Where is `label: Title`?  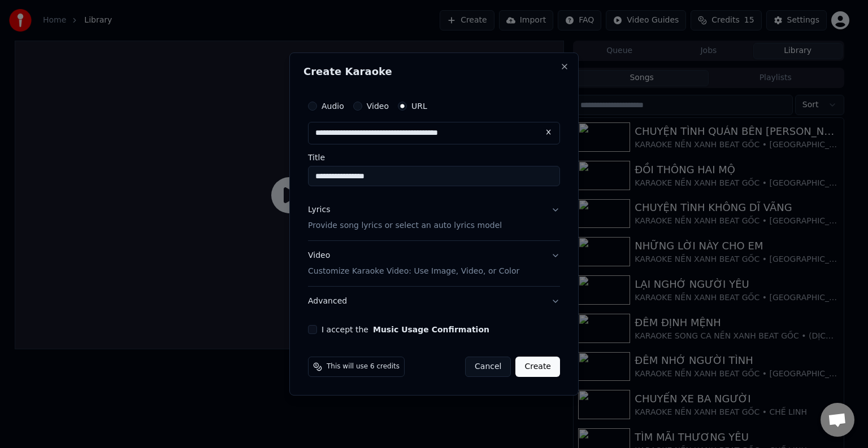
label: Title is located at coordinates (434, 157).